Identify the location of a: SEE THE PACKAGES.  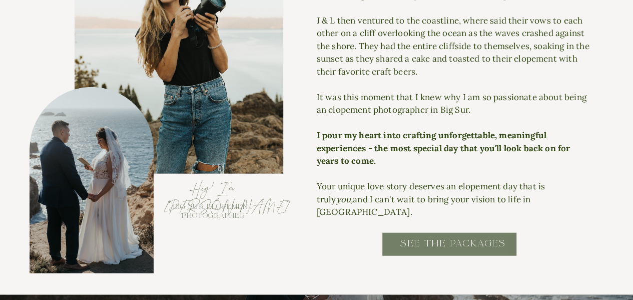
(453, 248).